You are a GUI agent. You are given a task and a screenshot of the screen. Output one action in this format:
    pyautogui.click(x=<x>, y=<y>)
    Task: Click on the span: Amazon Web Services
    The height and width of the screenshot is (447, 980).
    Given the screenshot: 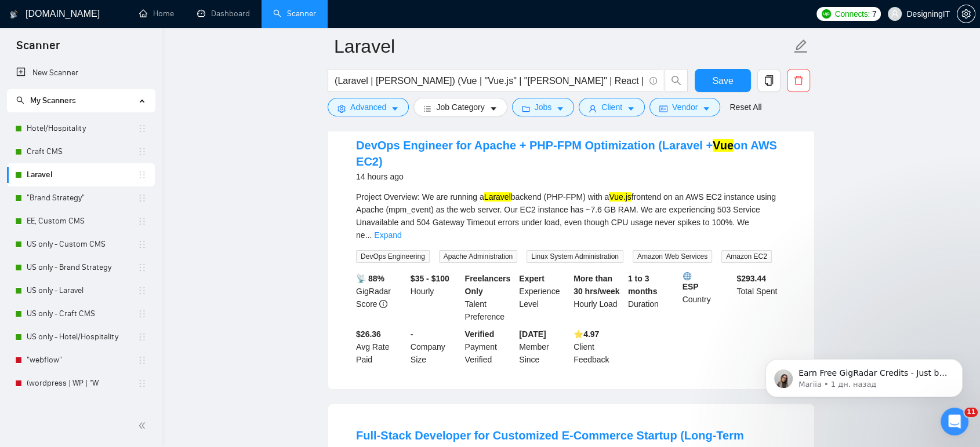 What is the action you would take?
    pyautogui.click(x=672, y=257)
    